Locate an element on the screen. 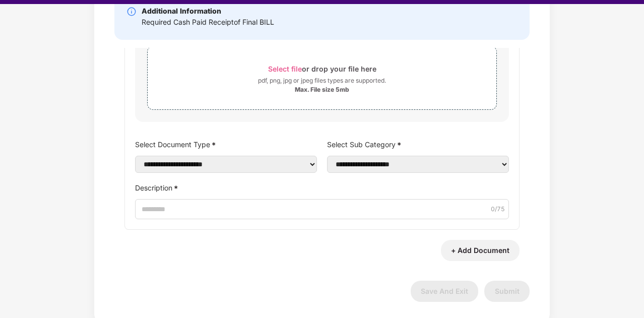  label: Select Document Type is located at coordinates (226, 144).